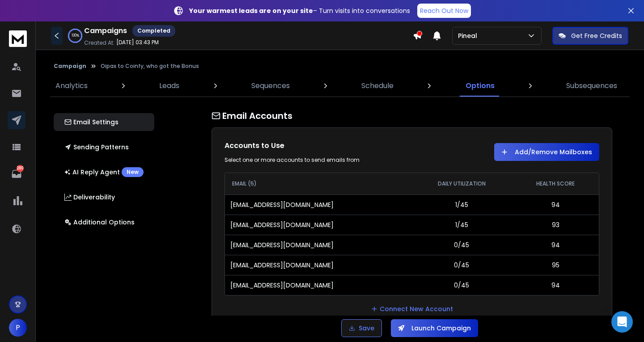  I want to click on a: Leads, so click(169, 86).